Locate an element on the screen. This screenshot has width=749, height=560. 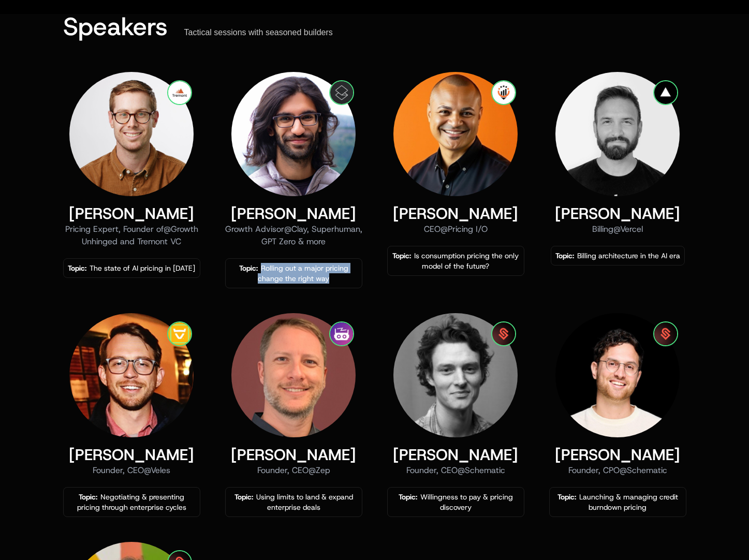
img: Fynn Glover is located at coordinates (455, 375).